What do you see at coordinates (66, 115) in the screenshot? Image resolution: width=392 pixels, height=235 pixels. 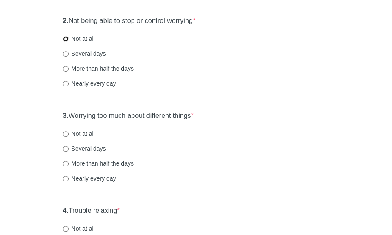 I see `strong: 3.` at bounding box center [66, 115].